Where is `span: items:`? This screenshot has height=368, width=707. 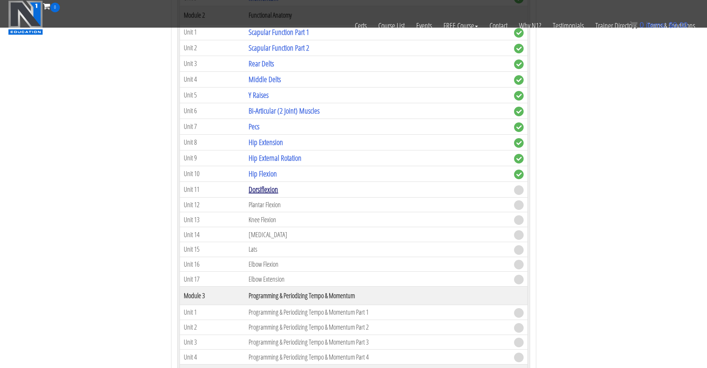
span: items: is located at coordinates (656, 25).